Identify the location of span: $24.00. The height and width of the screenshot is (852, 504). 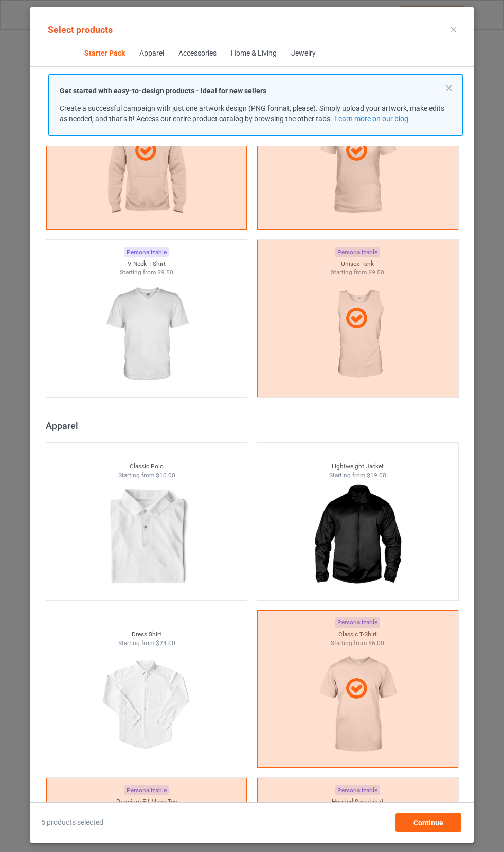
(165, 643).